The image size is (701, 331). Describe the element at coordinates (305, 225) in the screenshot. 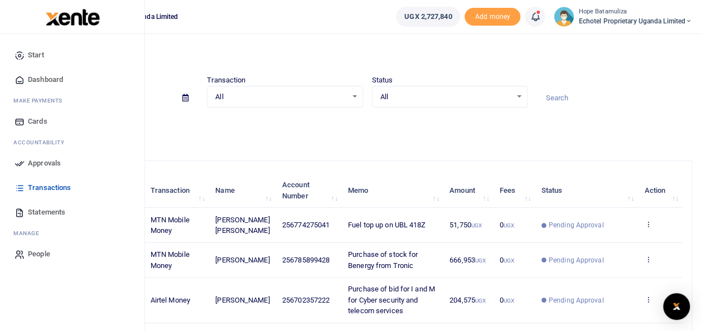

I see `span: 256774275041` at that location.